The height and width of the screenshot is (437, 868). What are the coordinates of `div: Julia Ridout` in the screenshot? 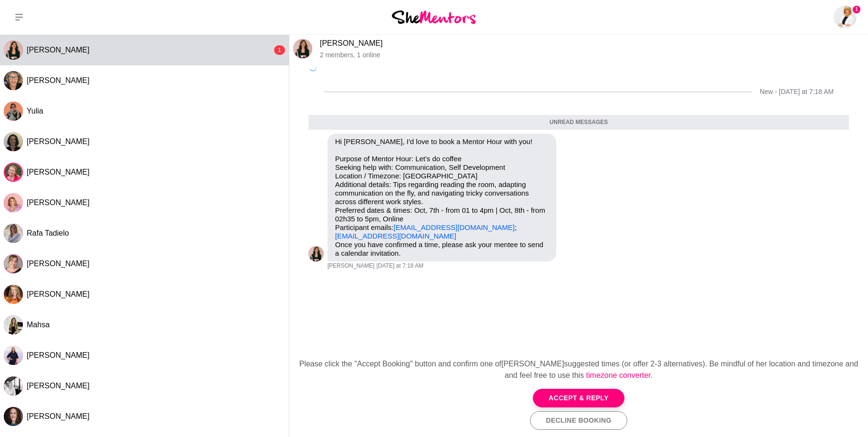 It's located at (13, 416).